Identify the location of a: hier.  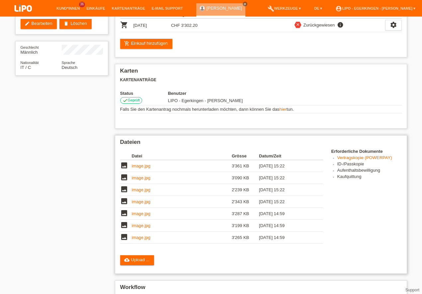
(283, 109).